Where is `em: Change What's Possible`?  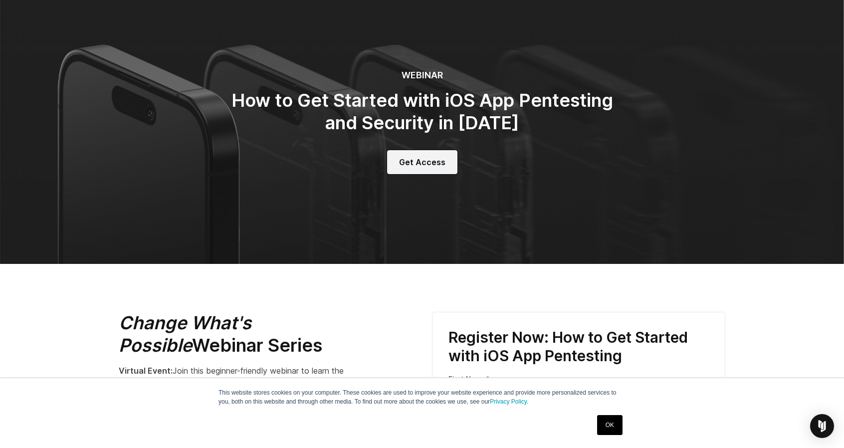 em: Change What's Possible is located at coordinates (185, 334).